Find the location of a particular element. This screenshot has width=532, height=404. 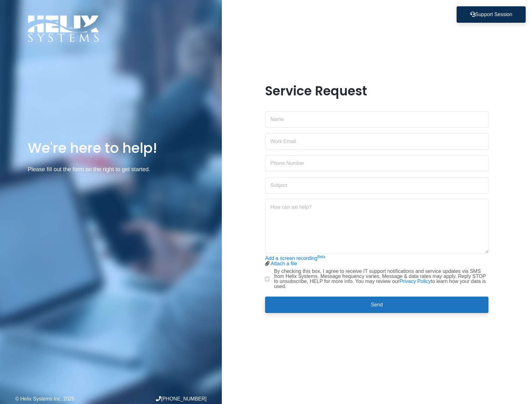

div: © Helix Systems Inc. 2025 is located at coordinates (63, 399).